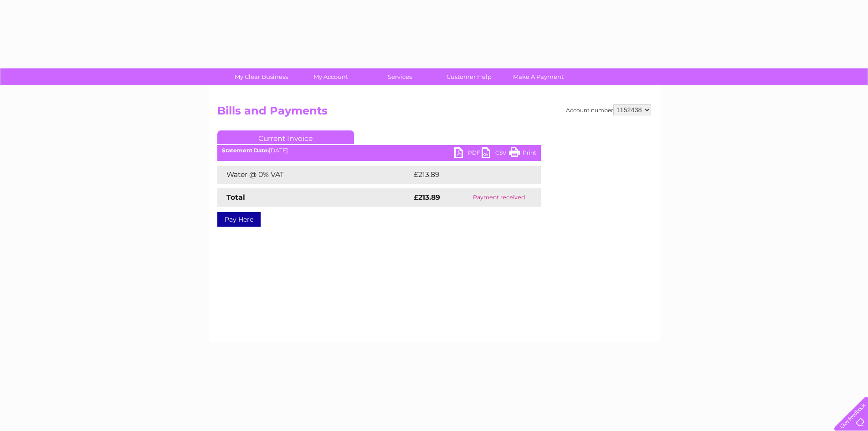 Image resolution: width=868 pixels, height=431 pixels. Describe the element at coordinates (499, 198) in the screenshot. I see `td: Payment received` at that location.